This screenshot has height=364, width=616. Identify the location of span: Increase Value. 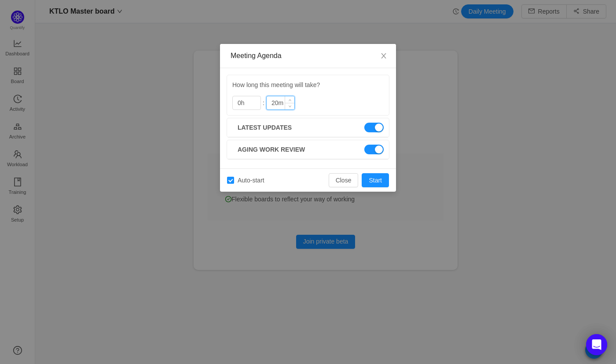
(289, 99).